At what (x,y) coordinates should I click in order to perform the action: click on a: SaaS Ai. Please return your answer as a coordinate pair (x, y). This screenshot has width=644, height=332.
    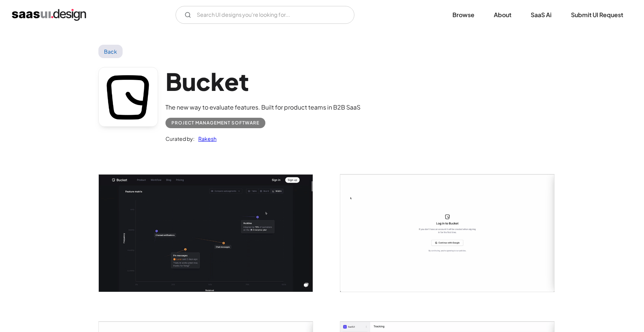
    Looking at the image, I should click on (541, 15).